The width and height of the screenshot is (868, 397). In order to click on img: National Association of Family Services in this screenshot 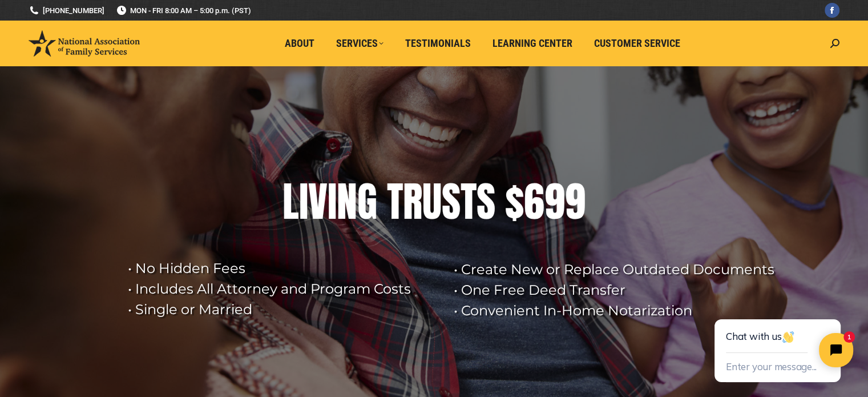, I will do `click(84, 44)`.